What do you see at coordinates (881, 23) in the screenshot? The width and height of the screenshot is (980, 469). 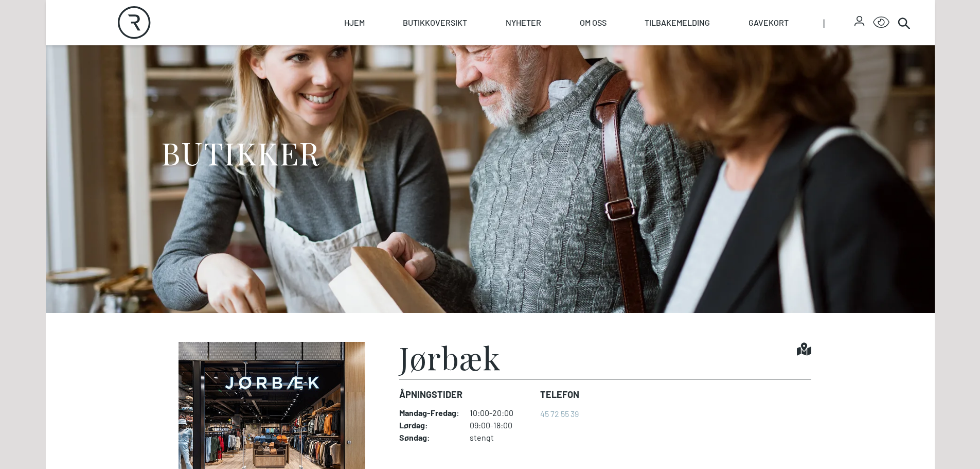 I see `button: Open Accessibility Menu` at bounding box center [881, 23].